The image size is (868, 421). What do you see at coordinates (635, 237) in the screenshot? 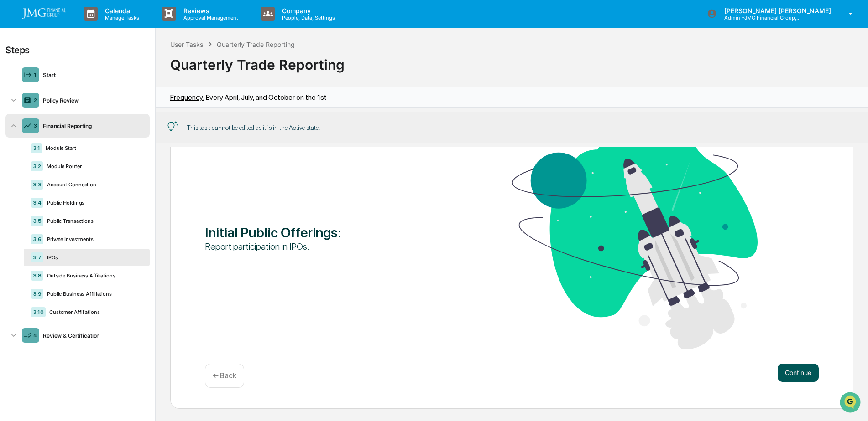
I see `img: Initial Public Offerings` at bounding box center [635, 237].